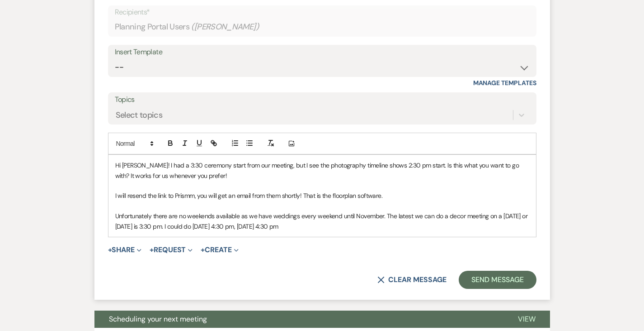 The image size is (644, 331). I want to click on label: Topics, so click(322, 100).